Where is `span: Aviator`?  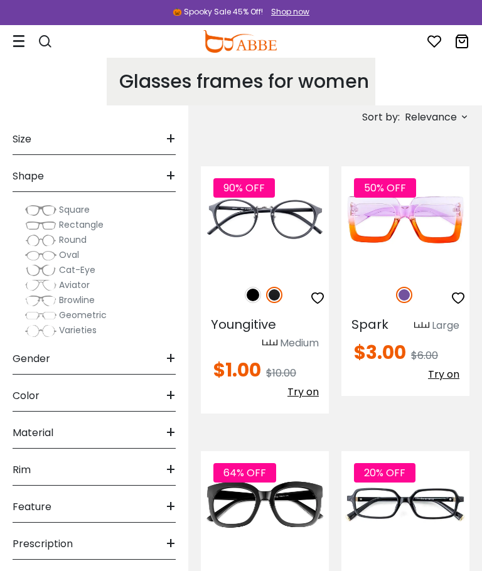 span: Aviator is located at coordinates (74, 285).